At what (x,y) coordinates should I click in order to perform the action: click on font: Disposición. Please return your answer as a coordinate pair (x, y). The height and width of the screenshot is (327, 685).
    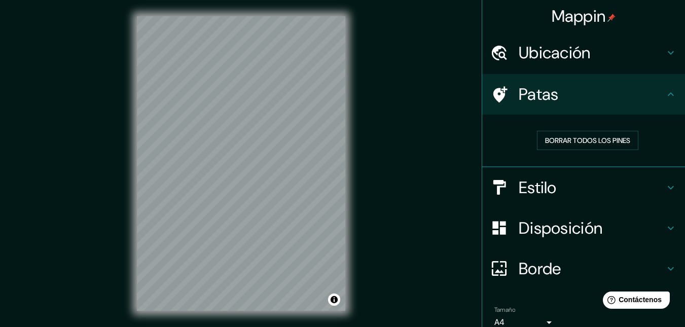
    Looking at the image, I should click on (560, 228).